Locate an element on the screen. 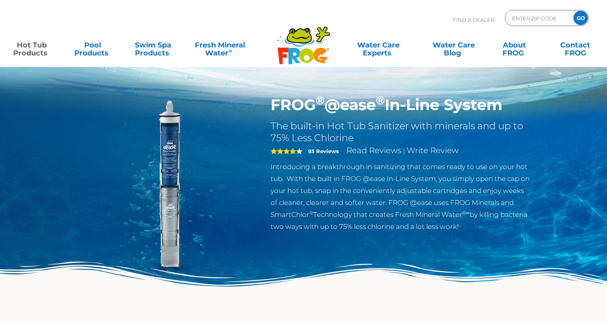  img: Frog Products Logo is located at coordinates (304, 40).